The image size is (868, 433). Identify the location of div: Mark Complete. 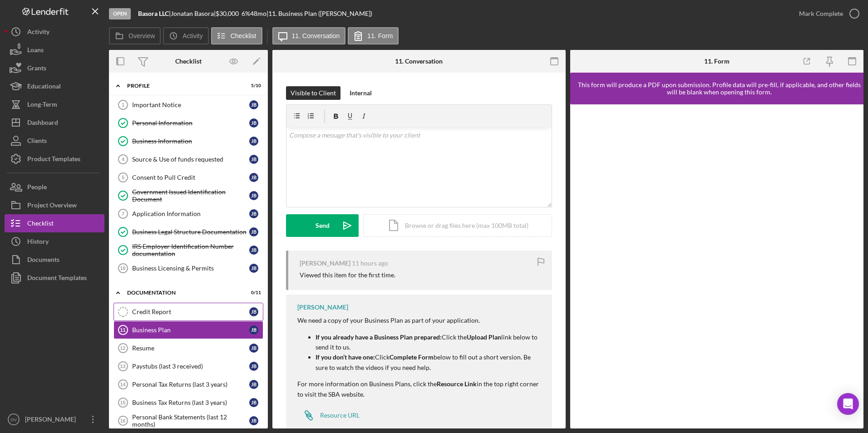
(821, 14).